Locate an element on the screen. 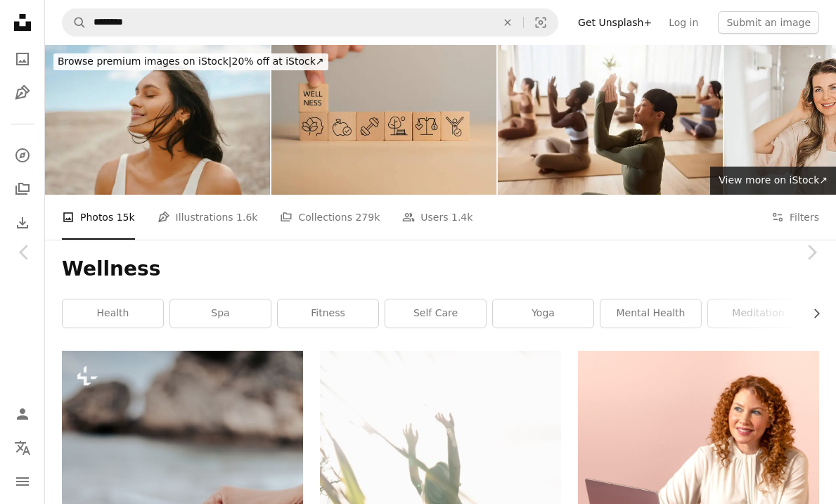 The image size is (836, 504). a: Users 1.4k is located at coordinates (437, 217).